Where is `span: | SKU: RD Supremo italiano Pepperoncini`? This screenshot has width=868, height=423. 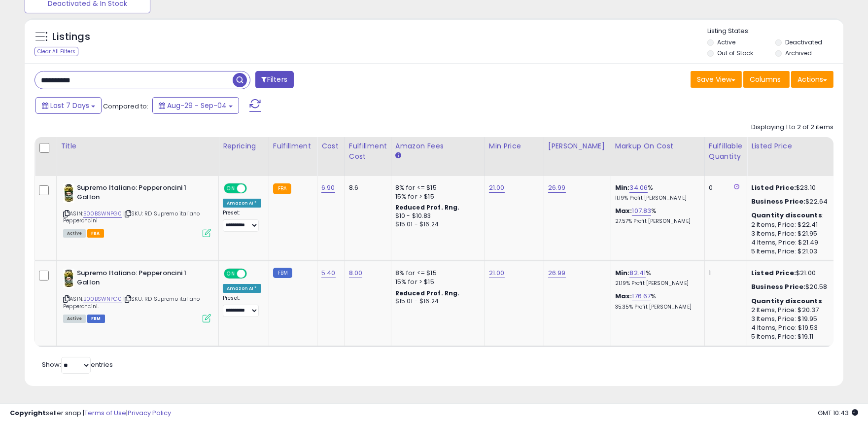
span: | SKU: RD Supremo italiano Pepperoncini is located at coordinates (131, 217).